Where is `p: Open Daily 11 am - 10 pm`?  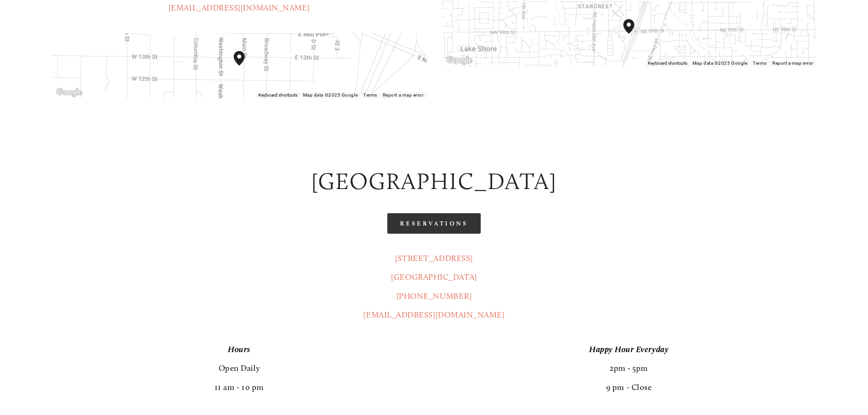
p: Open Daily 11 am - 10 pm is located at coordinates (239, 369).